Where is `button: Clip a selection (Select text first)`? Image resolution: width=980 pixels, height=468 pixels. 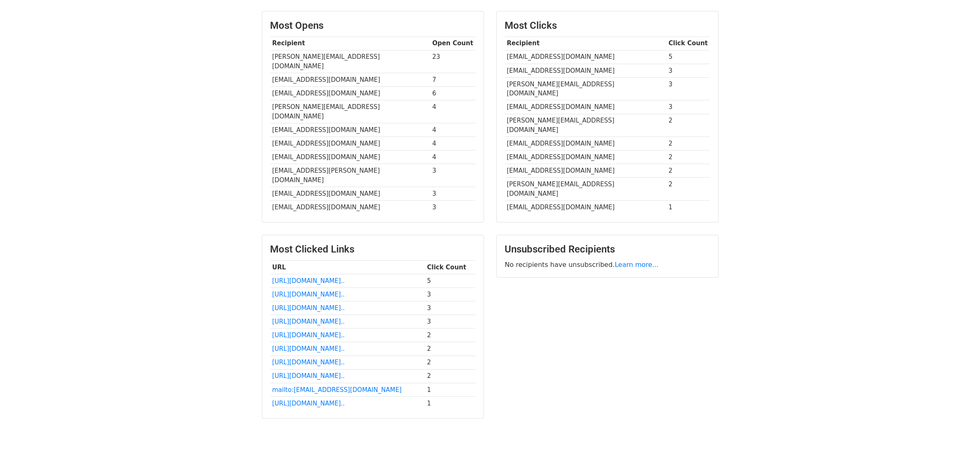
button: Clip a selection (Select text first) is located at coordinates (87, 72).